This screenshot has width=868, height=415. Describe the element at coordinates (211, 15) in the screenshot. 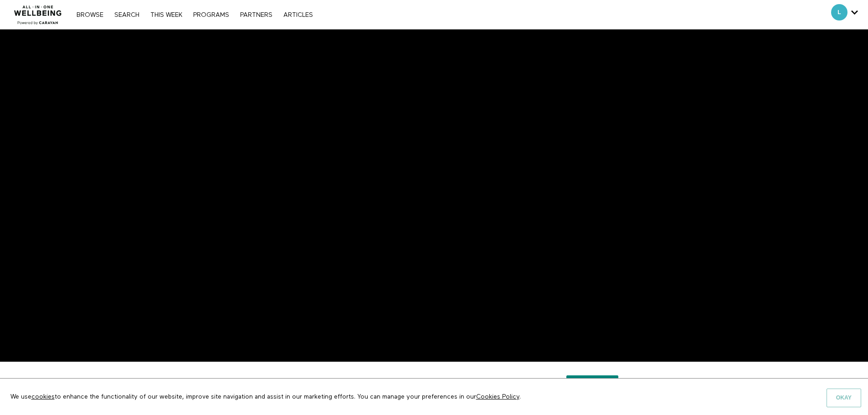

I see `a: PROGRAMS` at that location.